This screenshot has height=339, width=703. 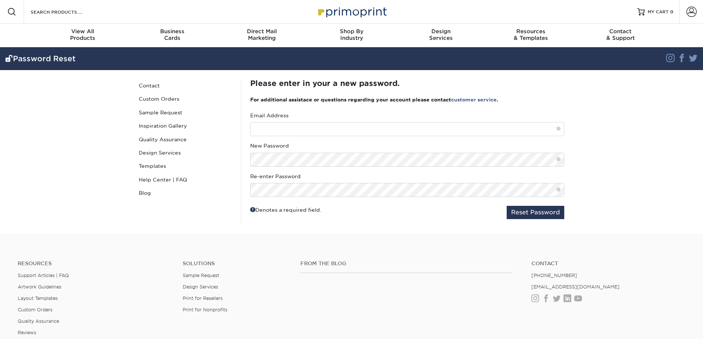 What do you see at coordinates (27, 332) in the screenshot?
I see `a: Reviews` at bounding box center [27, 332].